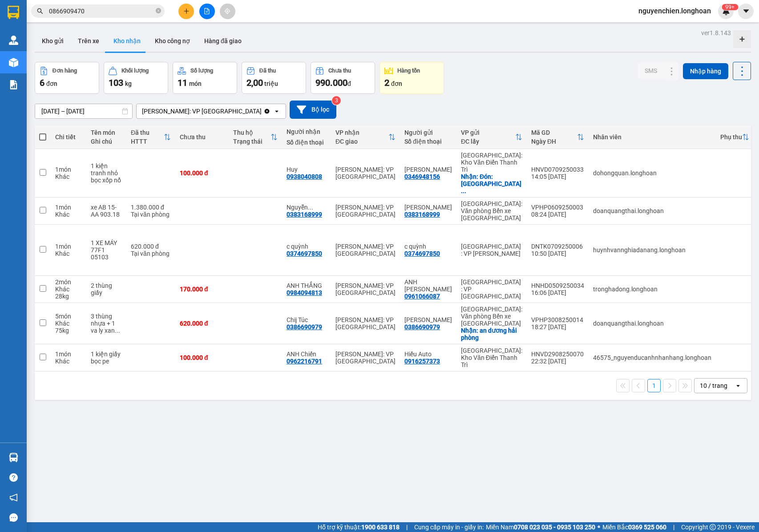 This screenshot has width=759, height=532. Describe the element at coordinates (557, 208) in the screenshot. I see `div: VPHP0609250003` at that location.